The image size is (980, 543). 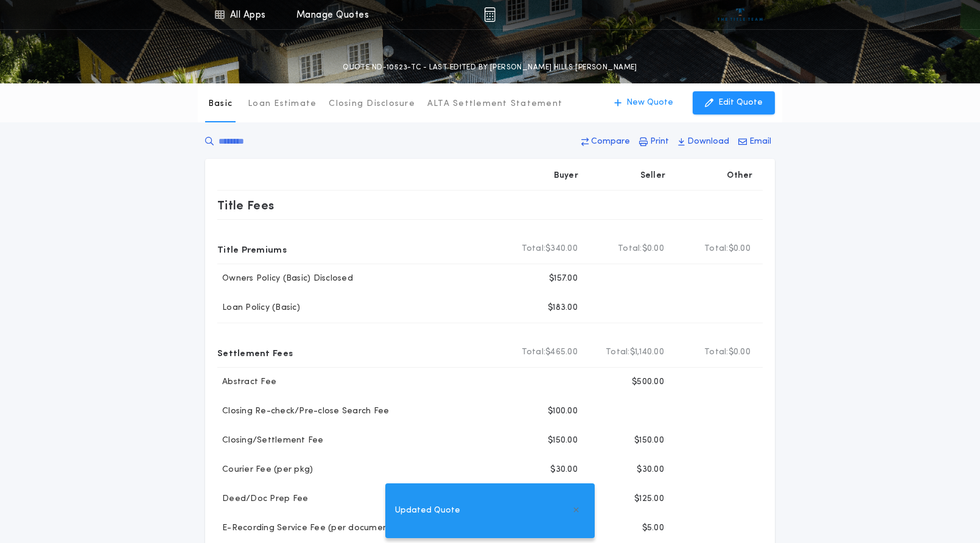 I want to click on p: Print, so click(x=659, y=142).